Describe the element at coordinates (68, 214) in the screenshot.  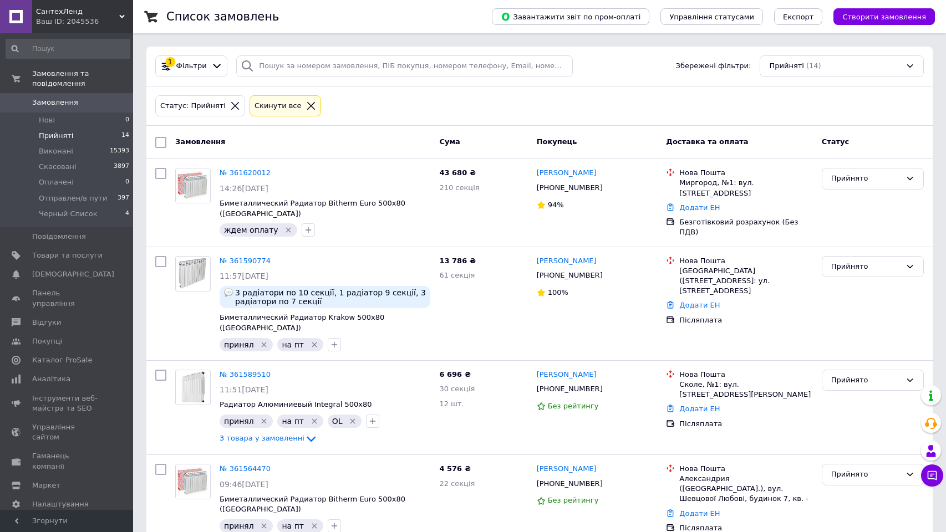
I see `span: Черный Список` at that location.